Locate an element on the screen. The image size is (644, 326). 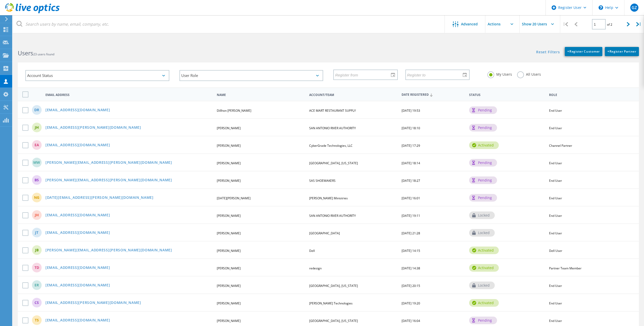
span: BS is located at coordinates (36, 180).